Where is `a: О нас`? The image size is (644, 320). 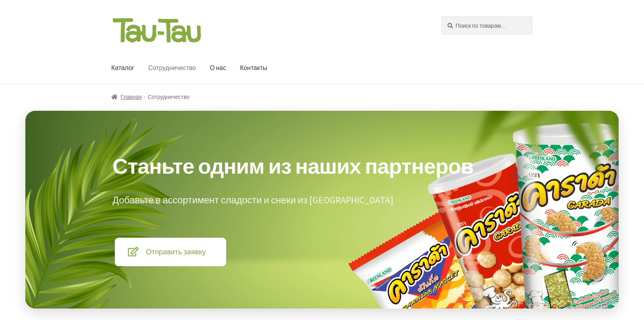
a: О нас is located at coordinates (218, 68).